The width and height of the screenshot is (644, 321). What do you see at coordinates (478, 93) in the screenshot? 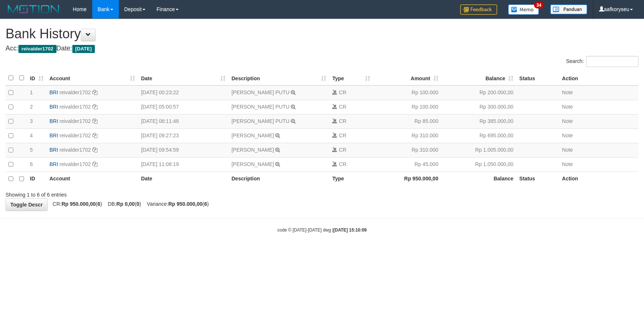
I see `td: Rp 200.000,00` at bounding box center [478, 93].